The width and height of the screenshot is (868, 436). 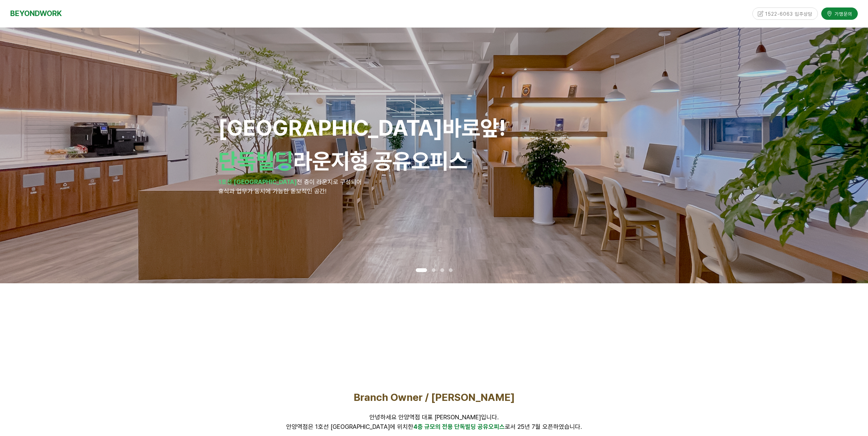 What do you see at coordinates (272, 191) in the screenshot?
I see `span: 휴식과 업무가 동시에 가능한 돋보적인 공간!` at bounding box center [272, 191].